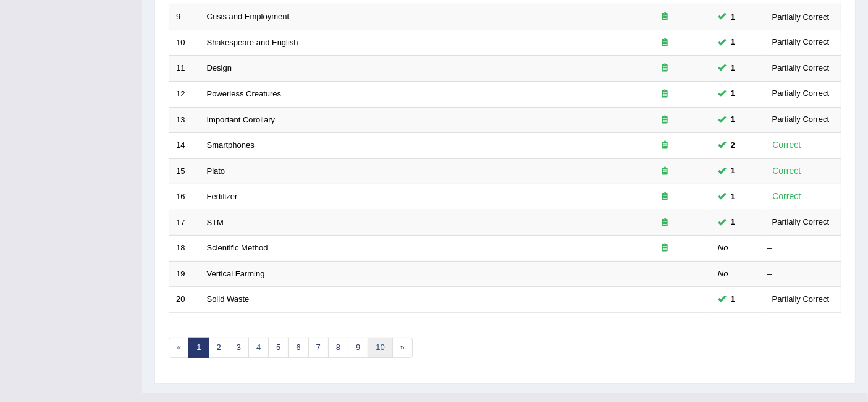 This screenshot has width=868, height=402. What do you see at coordinates (338, 348) in the screenshot?
I see `a: 8` at bounding box center [338, 348].